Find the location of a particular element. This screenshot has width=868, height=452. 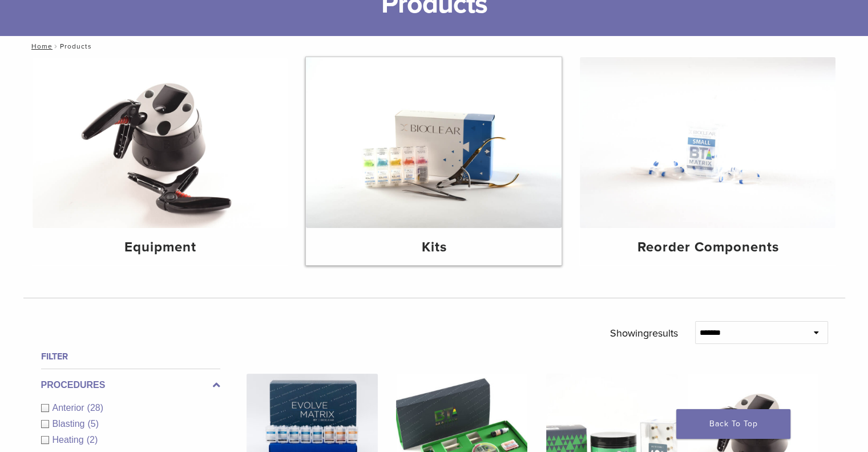

a: Home is located at coordinates (40, 46).